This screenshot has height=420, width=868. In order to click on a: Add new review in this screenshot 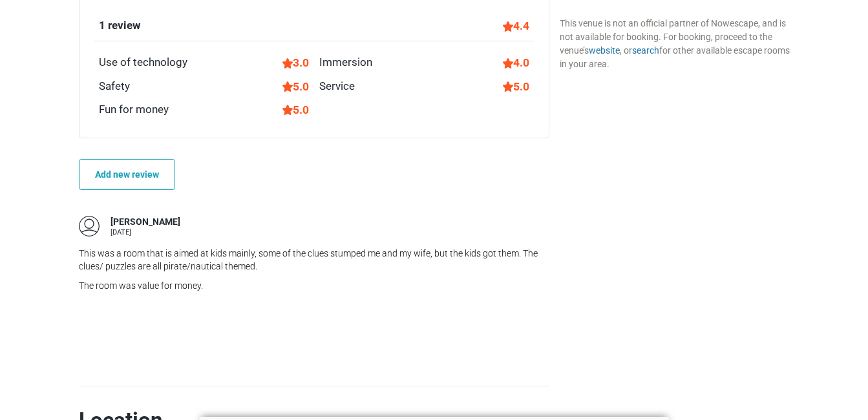, I will do `click(127, 174)`.